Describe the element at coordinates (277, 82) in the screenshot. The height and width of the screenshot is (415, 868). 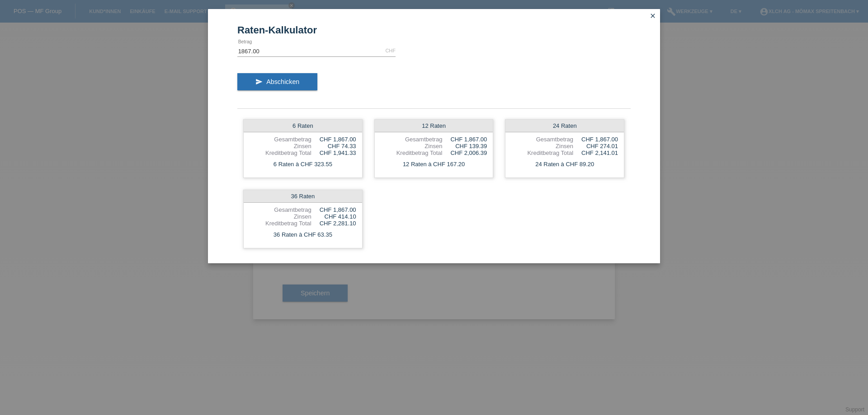
I see `button: send Abschicken` at that location.